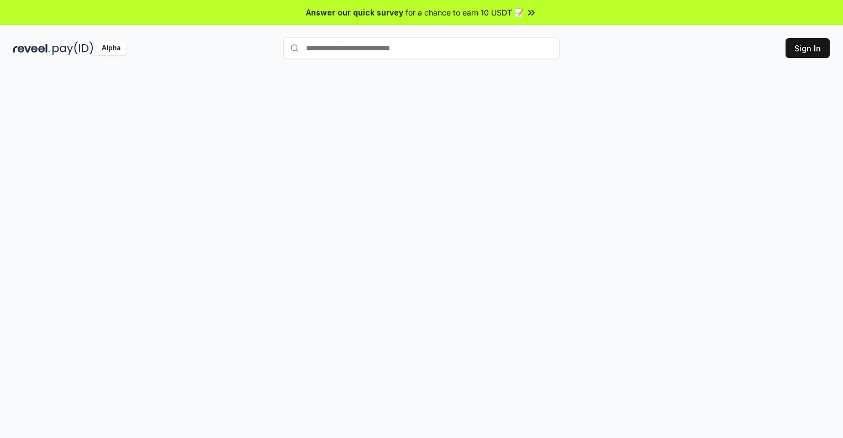  I want to click on span: for a chance to earn 10 USDT 📝, so click(465, 12).